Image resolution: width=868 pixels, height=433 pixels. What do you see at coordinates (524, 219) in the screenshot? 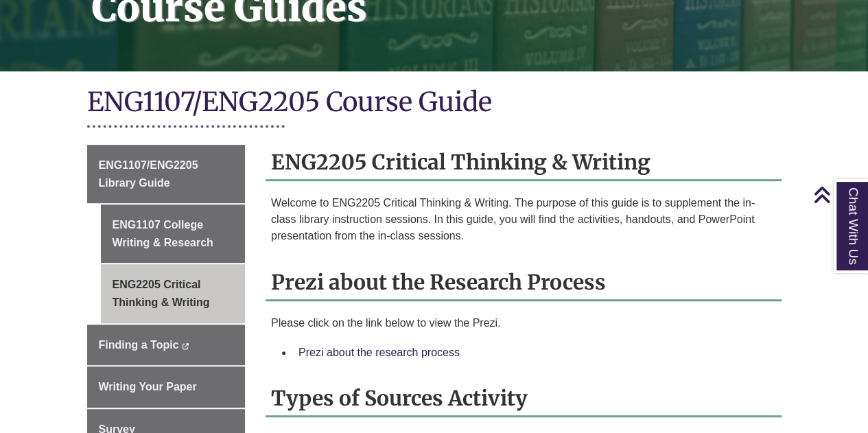
I see `p: Welcome to ENG2205 Critical Thinking & Writing. The purpose of this guide is to supplement the in...` at bounding box center [524, 219].